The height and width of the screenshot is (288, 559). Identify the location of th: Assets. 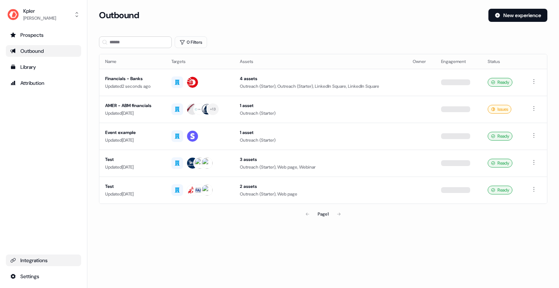
(320, 62).